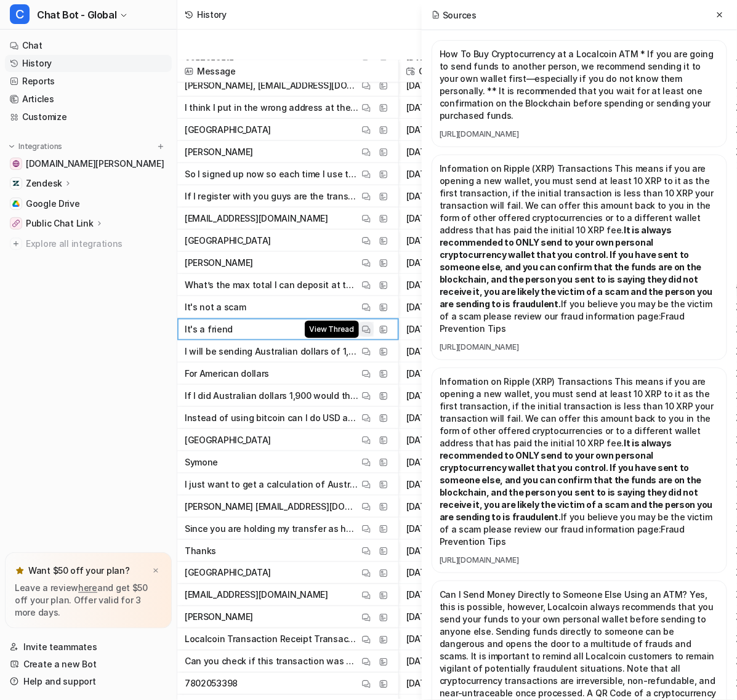 The width and height of the screenshot is (737, 700). I want to click on img: explore all integrations, so click(16, 244).